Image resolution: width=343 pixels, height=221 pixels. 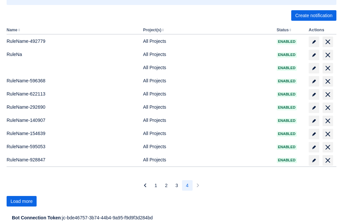 I want to click on div: RuleNa, so click(x=72, y=54).